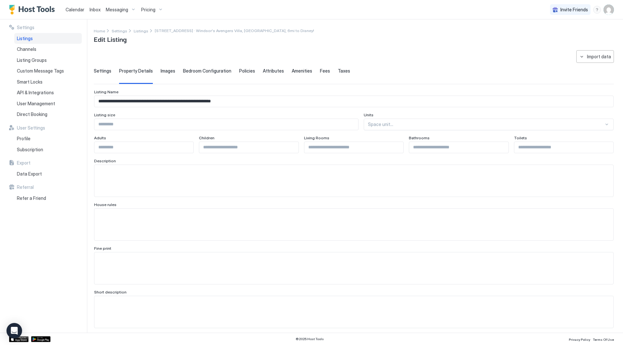 The height and width of the screenshot is (345, 623). Describe the element at coordinates (273, 71) in the screenshot. I see `span: Attributes` at that location.